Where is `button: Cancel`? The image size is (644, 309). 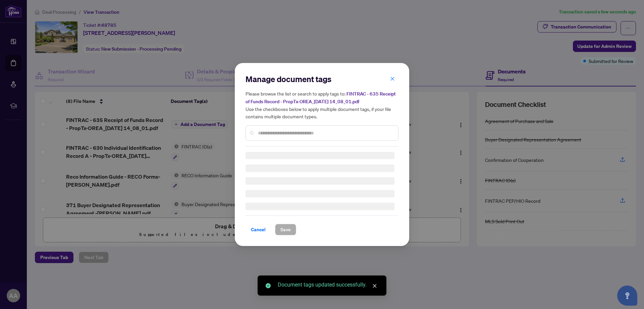 button: Cancel is located at coordinates (258, 229).